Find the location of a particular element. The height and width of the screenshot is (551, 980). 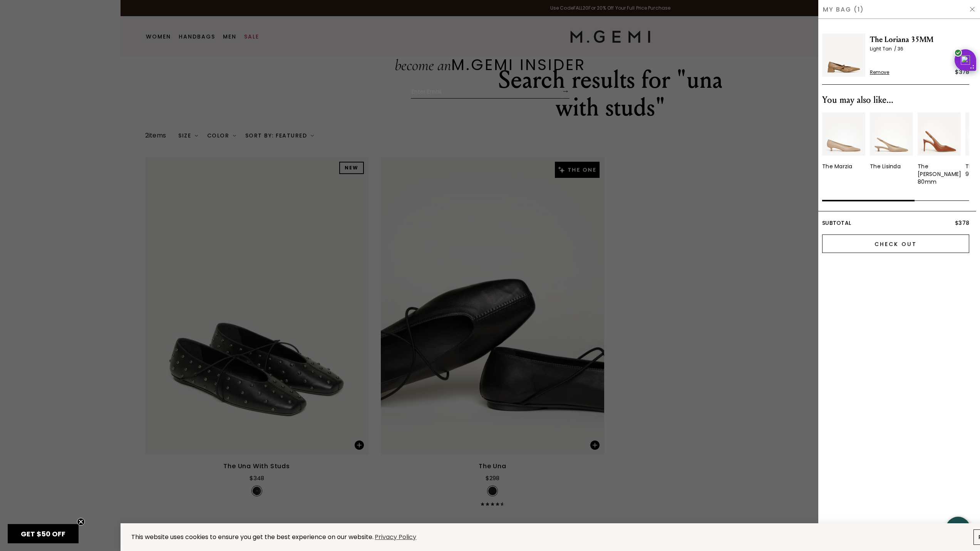

span: GET $50 OFF is located at coordinates (43, 534).